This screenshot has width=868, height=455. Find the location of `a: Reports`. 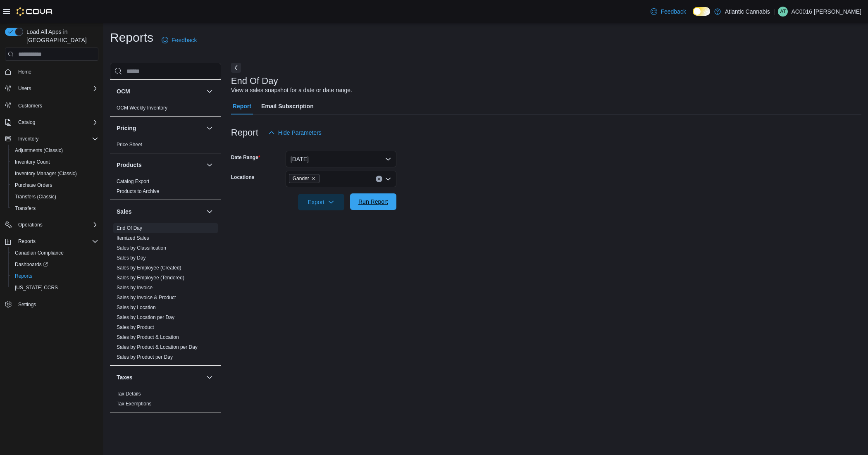

a: Reports is located at coordinates (24, 276).